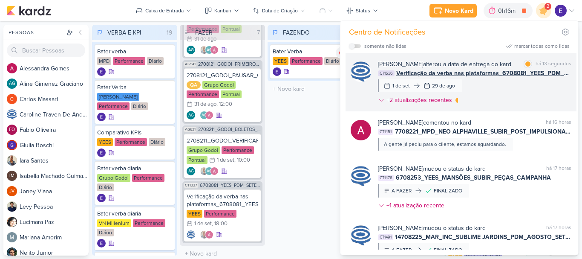 This screenshot has width=582, height=259. Describe the element at coordinates (12, 99) in the screenshot. I see `img: Carlos Massari` at that location.